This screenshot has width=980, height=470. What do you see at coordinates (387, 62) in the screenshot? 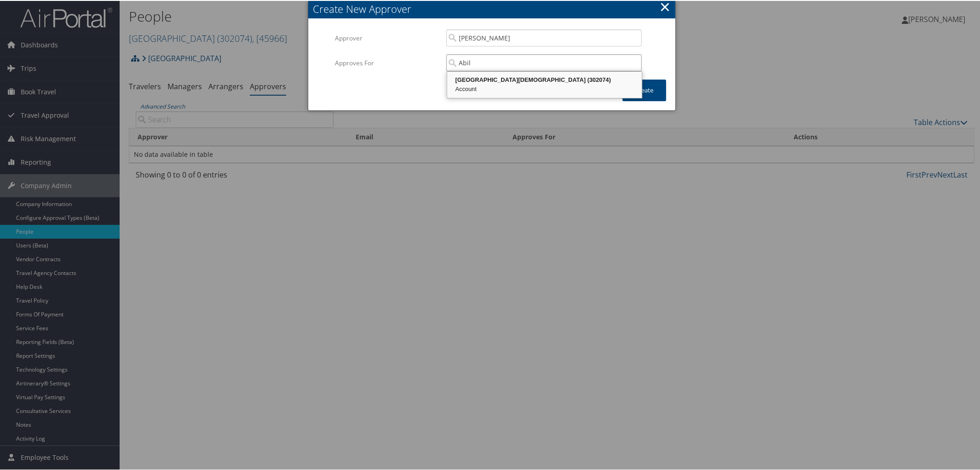
I see `label: Approves For` at bounding box center [387, 62].